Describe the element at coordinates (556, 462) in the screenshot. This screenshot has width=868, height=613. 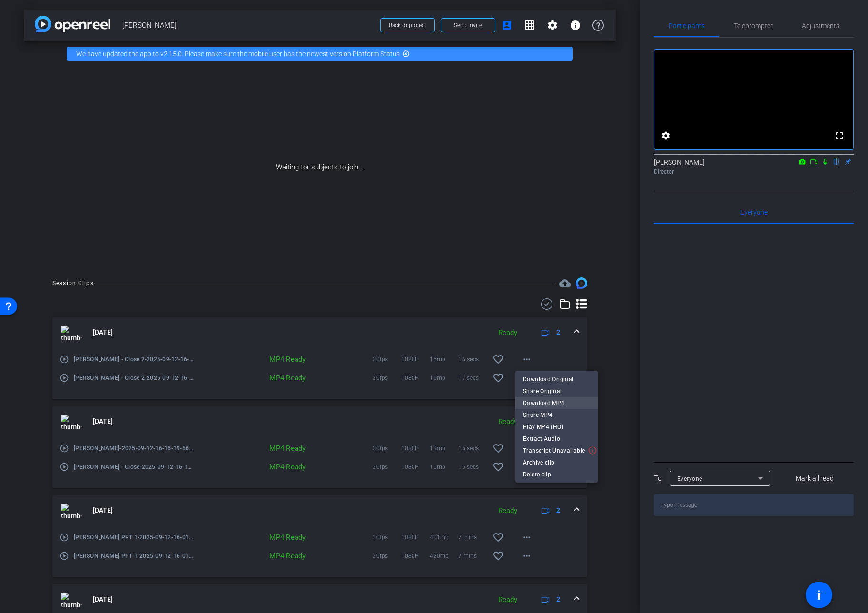
I see `span: Archive clip` at that location.